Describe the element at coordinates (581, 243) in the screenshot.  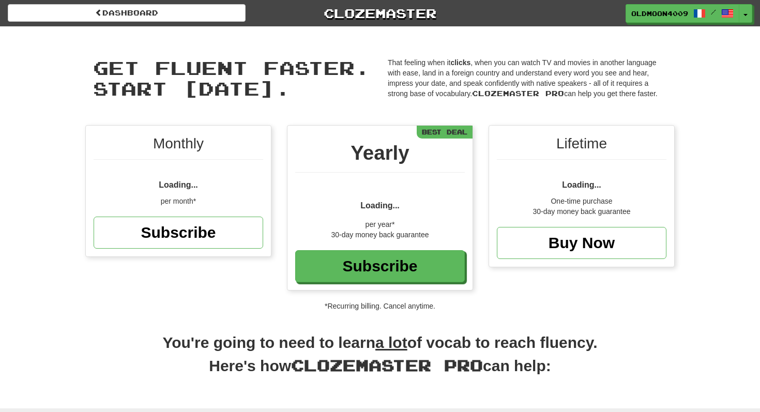
I see `a: Buy Now` at that location.